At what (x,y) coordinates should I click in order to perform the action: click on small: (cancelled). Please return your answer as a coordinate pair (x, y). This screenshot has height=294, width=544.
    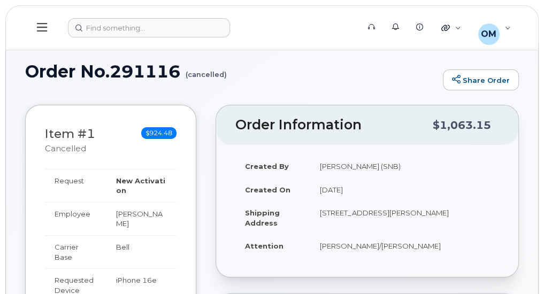
    Looking at the image, I should click on (206, 70).